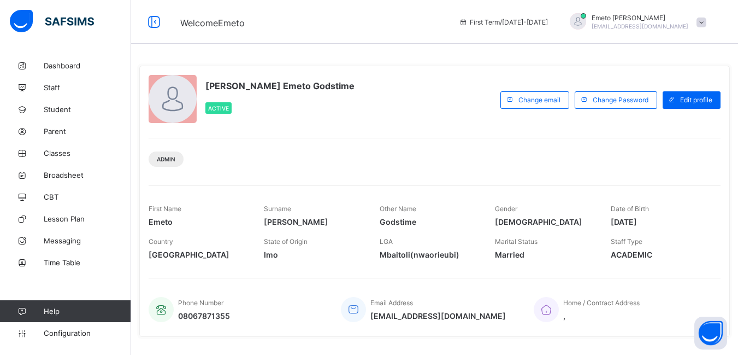 The image size is (738, 355). I want to click on span: Mbaitoli(nwaorieubi), so click(429, 254).